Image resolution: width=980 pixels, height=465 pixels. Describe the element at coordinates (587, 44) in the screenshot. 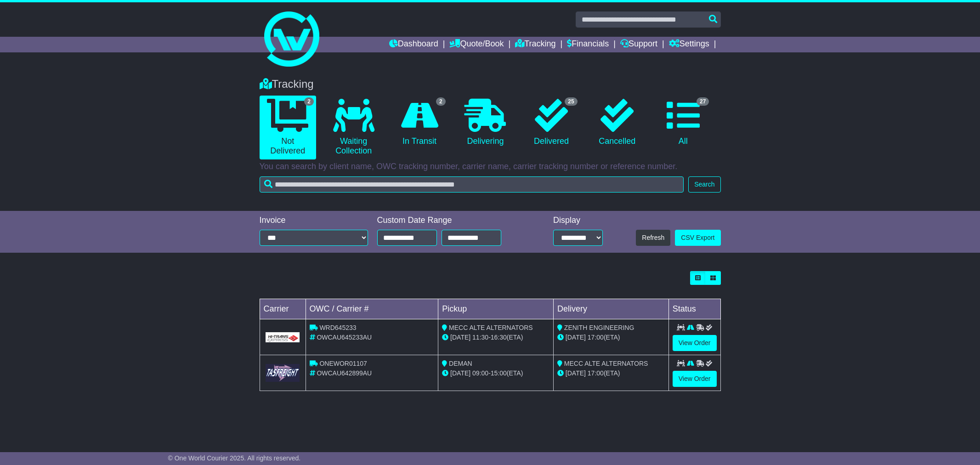

I see `a: Financials` at that location.